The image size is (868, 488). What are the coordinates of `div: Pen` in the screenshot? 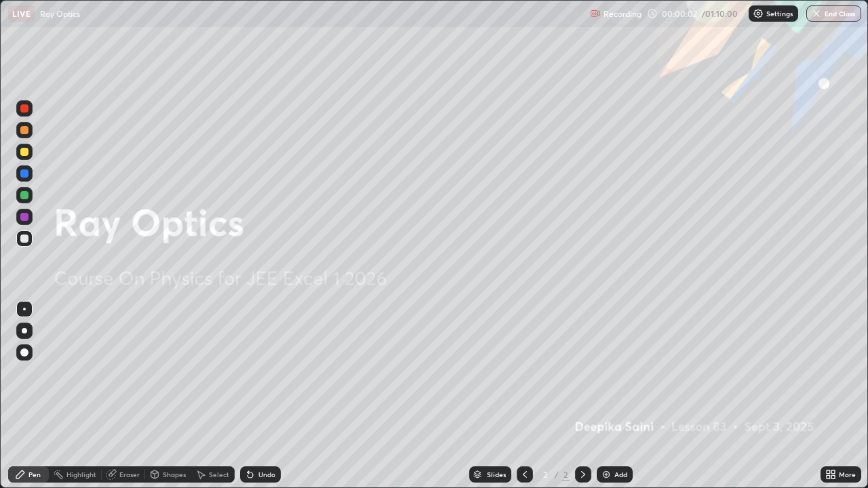 It's located at (35, 475).